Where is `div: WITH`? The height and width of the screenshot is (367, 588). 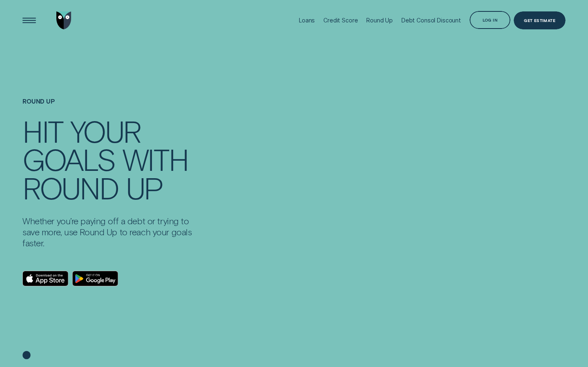 div: WITH is located at coordinates (155, 159).